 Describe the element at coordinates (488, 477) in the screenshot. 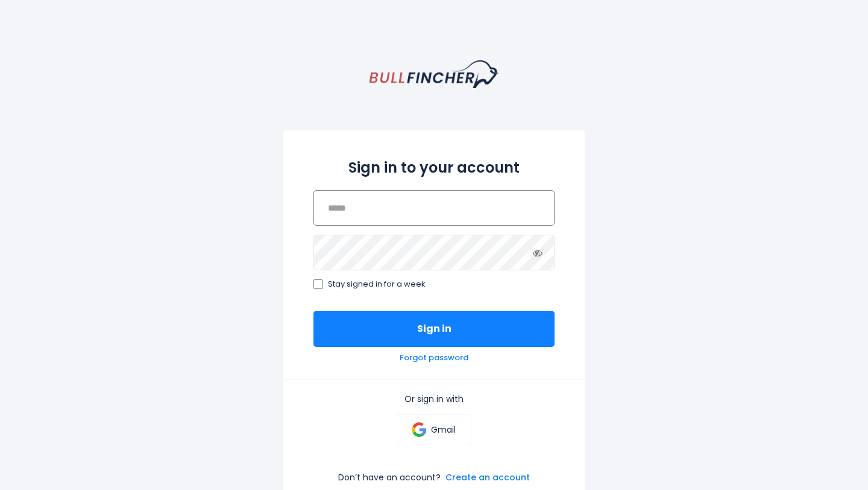

I see `a: Create an account` at that location.